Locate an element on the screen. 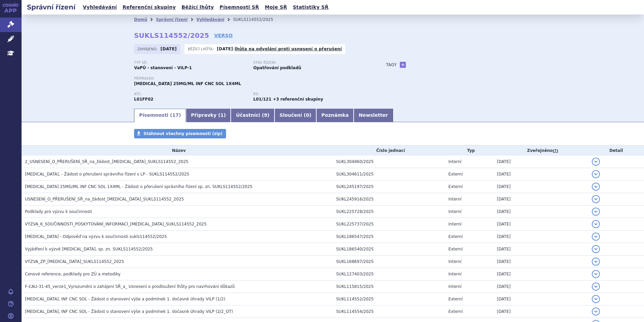 This screenshot has height=322, width=644. td: SUKL186547/2025 is located at coordinates (389, 236).